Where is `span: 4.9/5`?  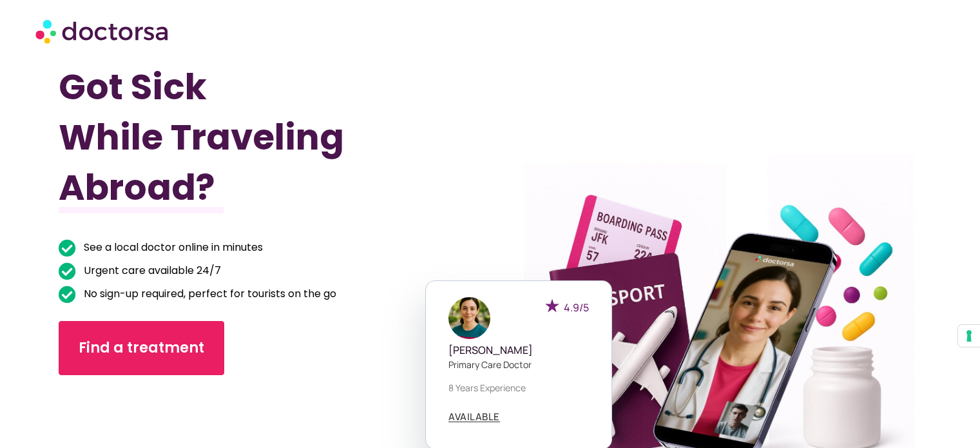 span: 4.9/5 is located at coordinates (576, 307).